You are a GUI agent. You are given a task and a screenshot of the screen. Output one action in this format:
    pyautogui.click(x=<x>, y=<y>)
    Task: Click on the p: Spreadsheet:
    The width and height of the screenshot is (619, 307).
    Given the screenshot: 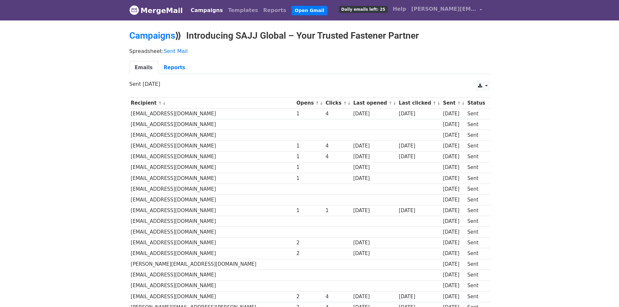 What is the action you would take?
    pyautogui.click(x=310, y=51)
    